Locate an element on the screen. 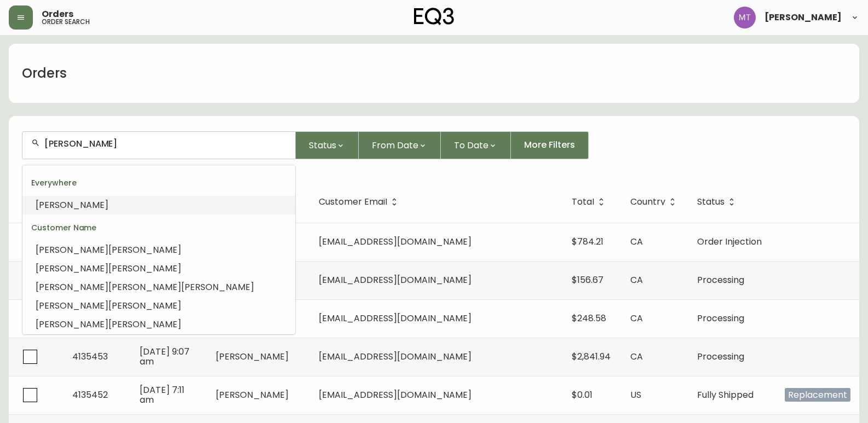 Image resolution: width=868 pixels, height=423 pixels. span: Fully Shipped is located at coordinates (725, 395).